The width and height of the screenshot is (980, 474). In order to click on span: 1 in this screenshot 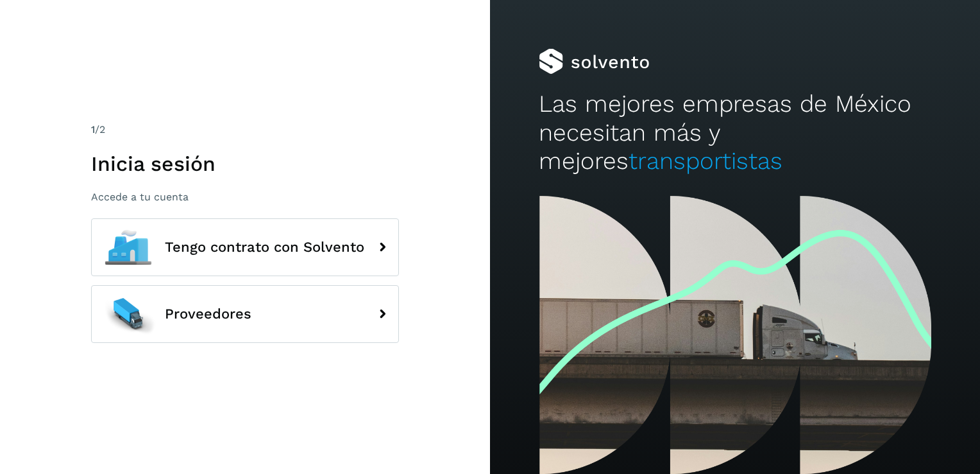, I will do `click(93, 129)`.